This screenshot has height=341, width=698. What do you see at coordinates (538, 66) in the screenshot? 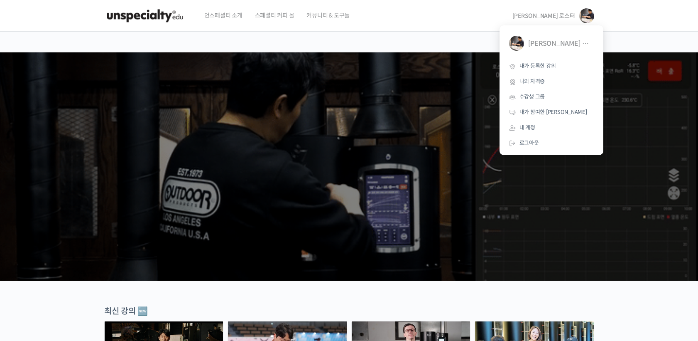
I see `span: 내가 등록한 강의` at bounding box center [538, 66].